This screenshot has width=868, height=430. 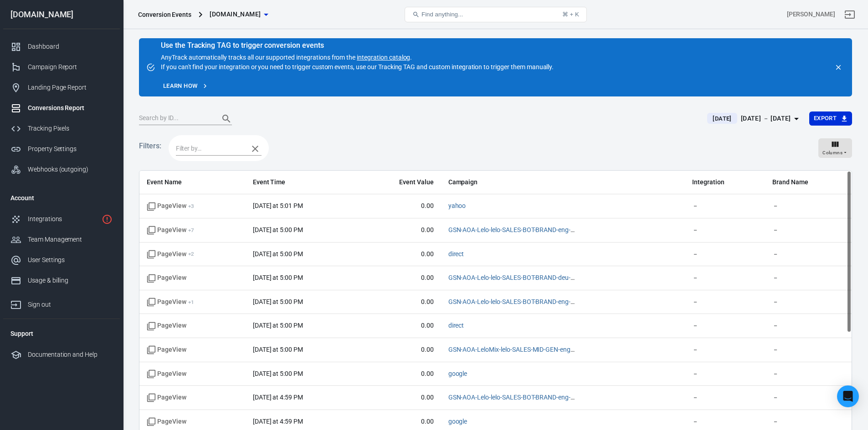 What do you see at coordinates (399, 182) in the screenshot?
I see `span: Event Value` at bounding box center [399, 182].